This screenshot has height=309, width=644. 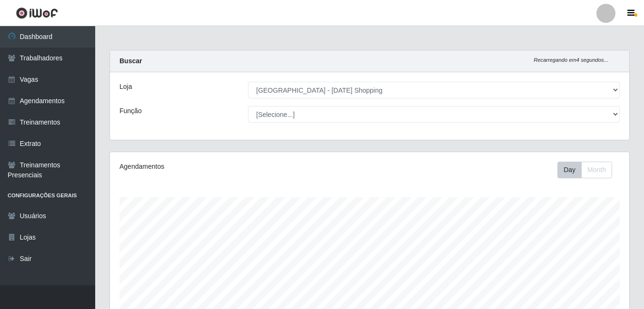 What do you see at coordinates (570, 170) in the screenshot?
I see `button: Day` at bounding box center [570, 170].